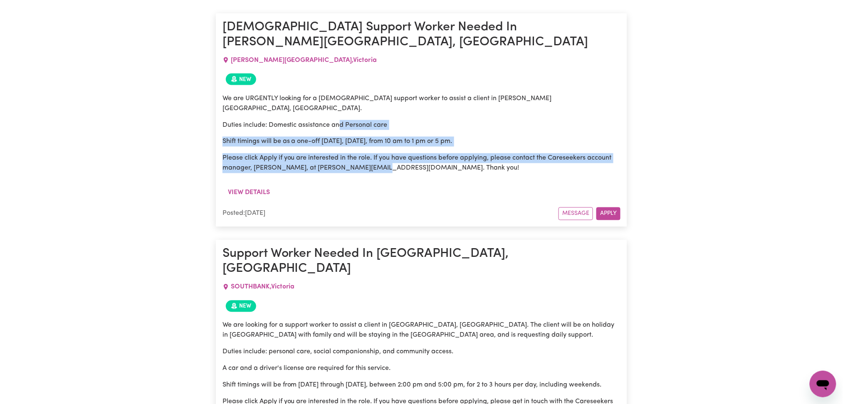 This screenshot has width=843, height=404. Describe the element at coordinates (263, 287) in the screenshot. I see `span: SOUTHBANK , Victoria` at that location.